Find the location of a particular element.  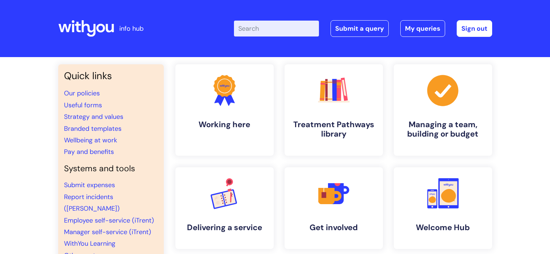

h4: Treatment Pathways library is located at coordinates (334, 129).